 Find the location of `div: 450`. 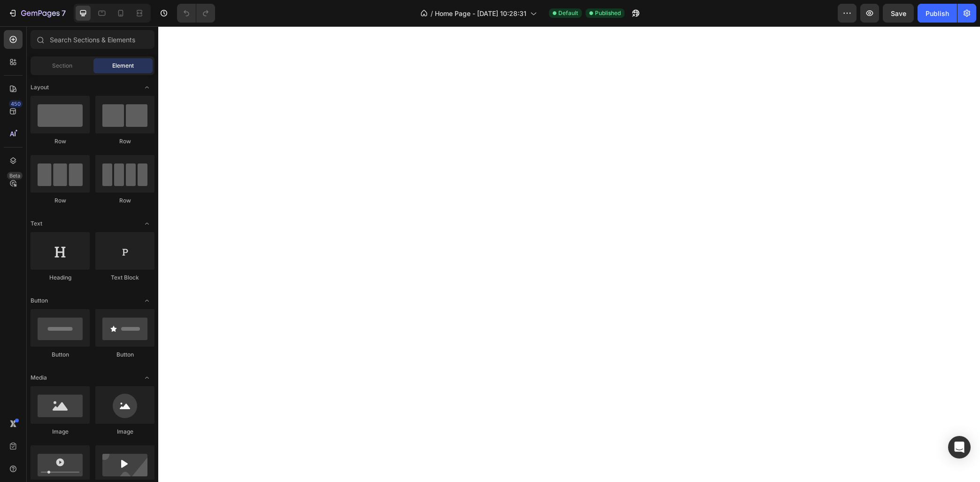

div: 450 is located at coordinates (15, 104).